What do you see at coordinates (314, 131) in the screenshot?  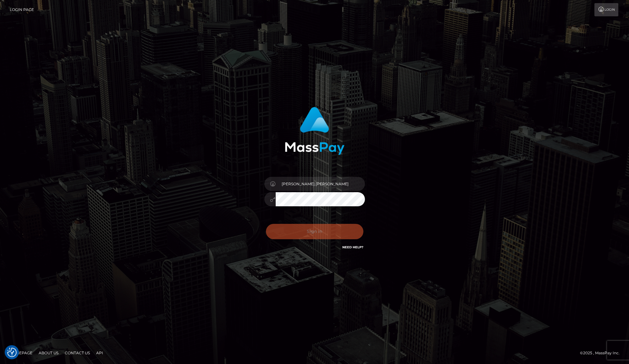 I see `img: MassPay Login` at bounding box center [314, 131].